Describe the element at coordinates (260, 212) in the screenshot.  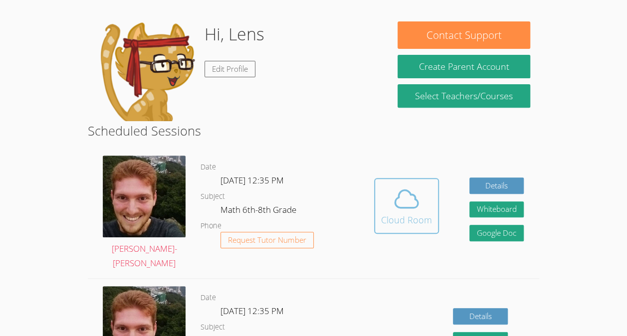
I see `dd: Math 6th-8th Grade` at that location.